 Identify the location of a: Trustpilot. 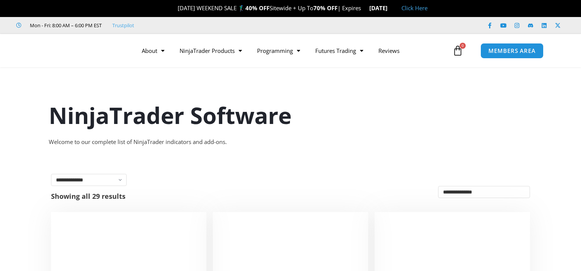
(123, 25).